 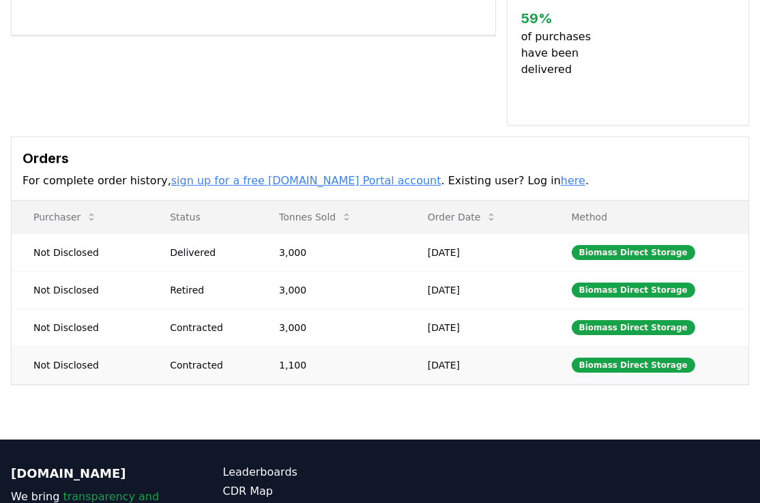 I want to click on h3: Orders, so click(x=380, y=158).